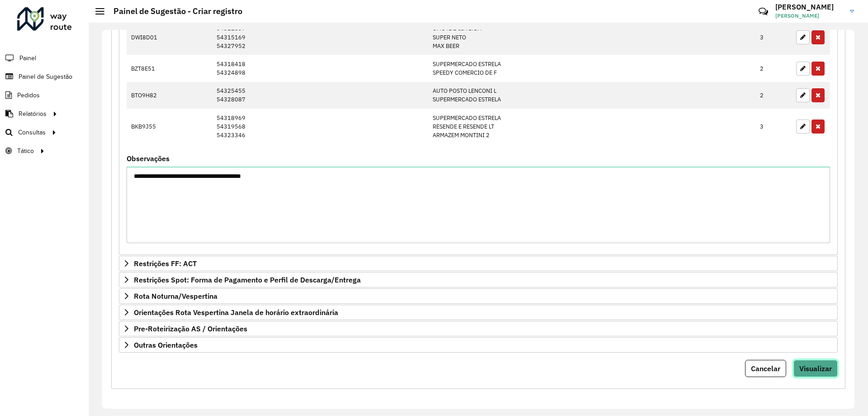 Image resolution: width=868 pixels, height=416 pixels. Describe the element at coordinates (173, 11) in the screenshot. I see `h2: Painel de Sugestão - Criar registro` at that location.